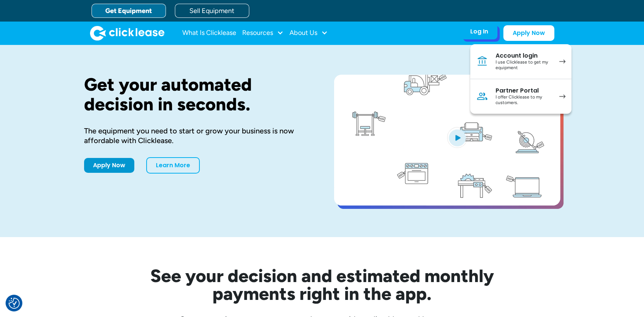 This screenshot has width=644, height=317. What do you see at coordinates (520, 79) in the screenshot?
I see `nav: Log In` at bounding box center [520, 79].